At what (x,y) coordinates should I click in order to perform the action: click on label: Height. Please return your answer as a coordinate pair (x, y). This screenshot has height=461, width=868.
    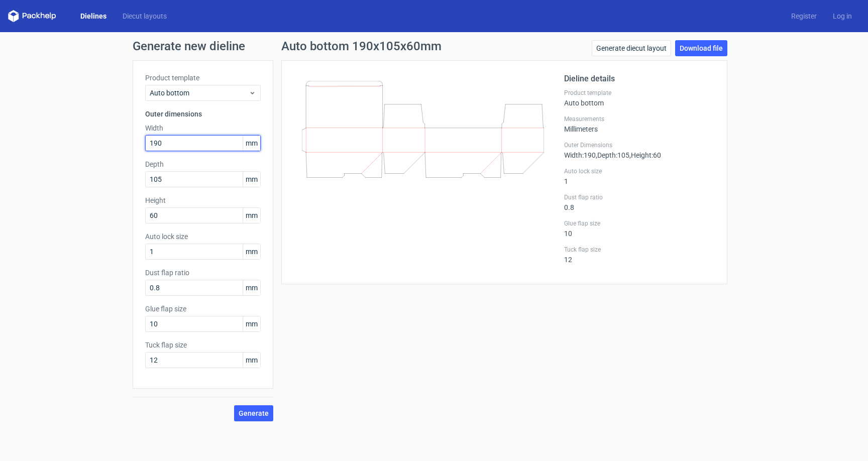
    Looking at the image, I should click on (203, 201).